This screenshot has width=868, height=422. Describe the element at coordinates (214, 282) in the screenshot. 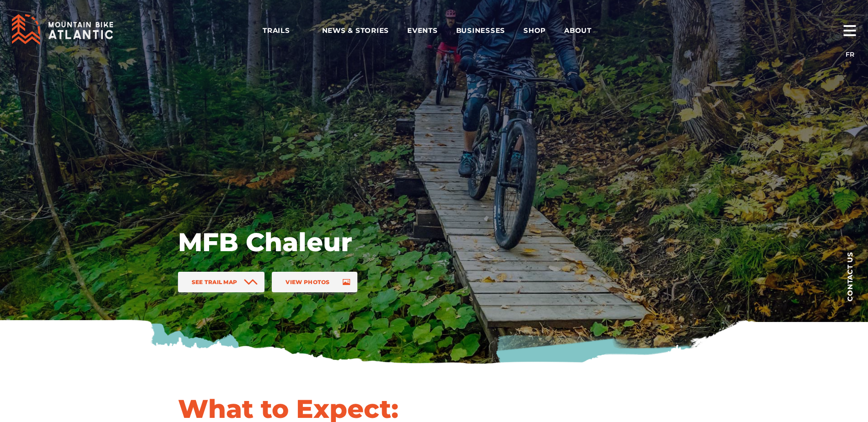

I see `span: See Trail Map` at that location.